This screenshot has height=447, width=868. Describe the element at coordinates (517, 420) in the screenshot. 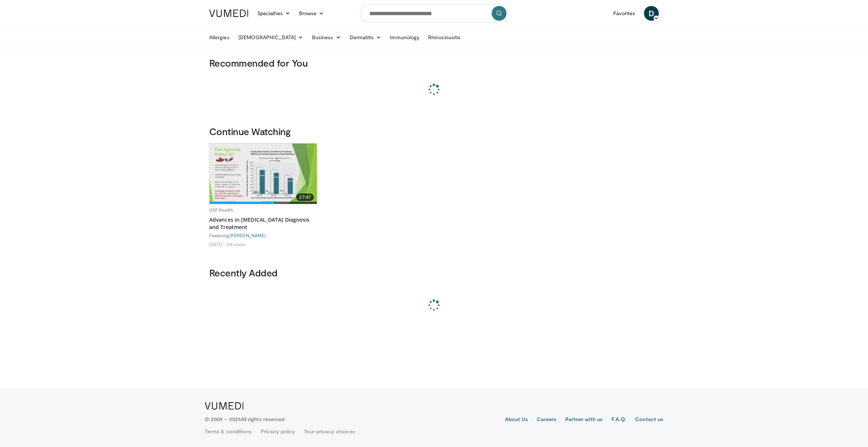

I see `a: About Us` at that location.